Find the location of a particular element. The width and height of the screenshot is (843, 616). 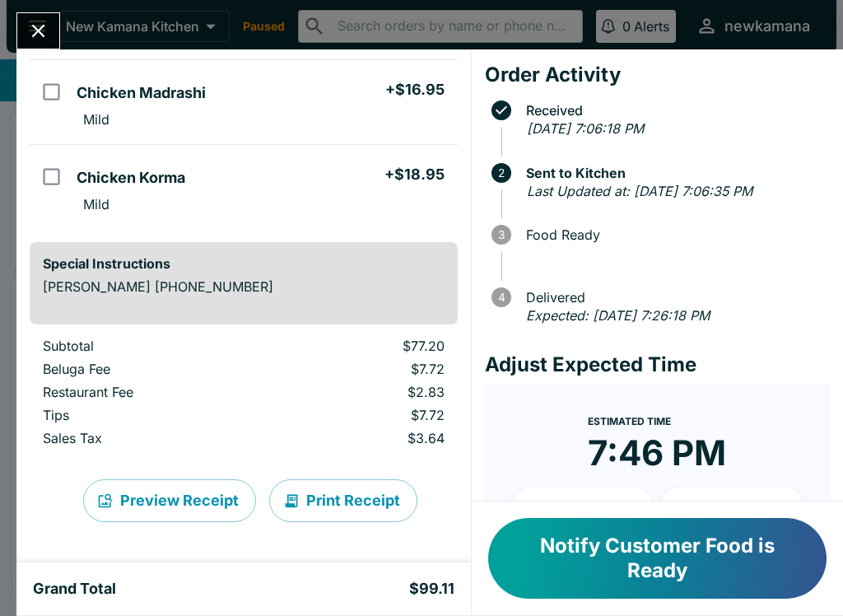

h5: Chicken Korma is located at coordinates (131, 178).